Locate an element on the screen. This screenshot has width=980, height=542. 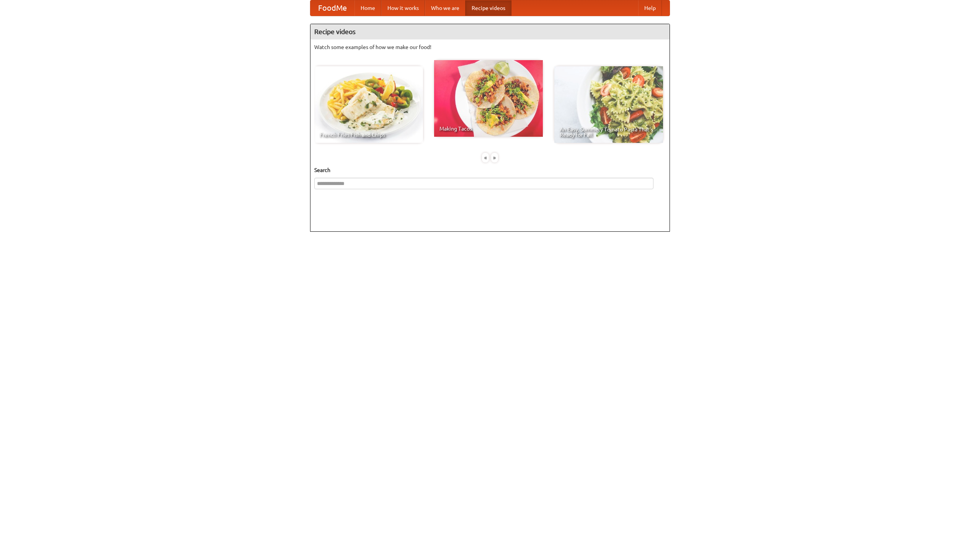
span: An Easy, Summery Tomato Pasta That's Ready for Fall is located at coordinates (609, 132).